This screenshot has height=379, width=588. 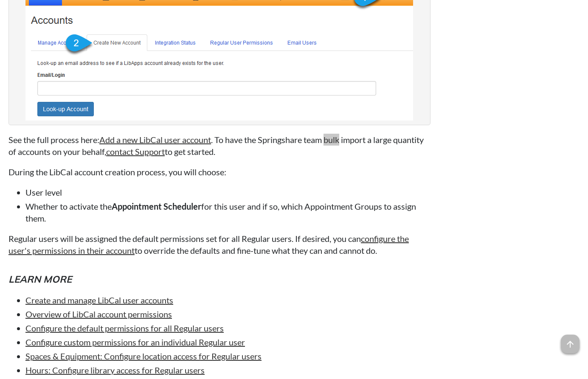 I want to click on strong: Appointment Scheduler, so click(x=157, y=206).